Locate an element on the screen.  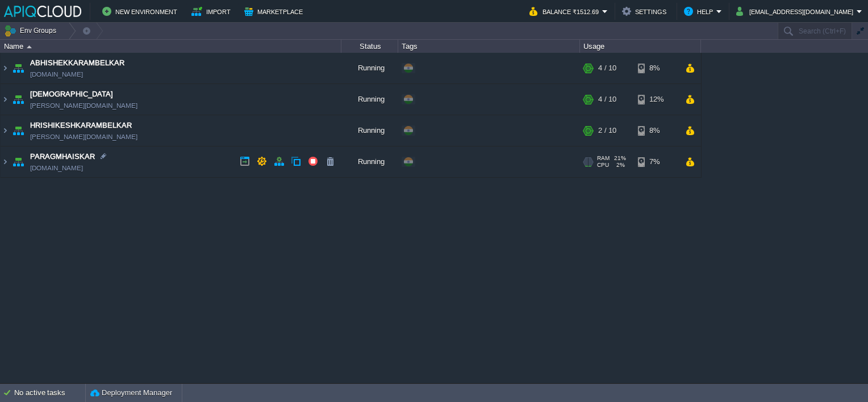
span: 2% is located at coordinates (619, 165).